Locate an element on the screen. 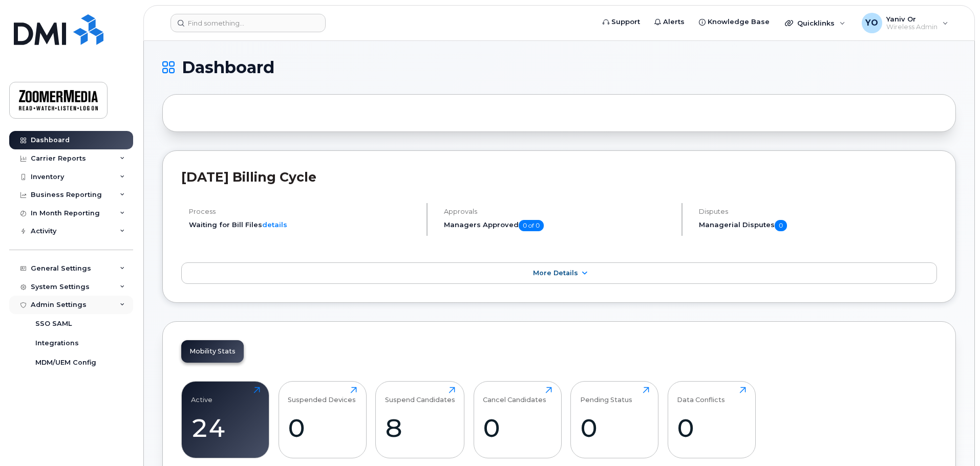 This screenshot has height=466, width=980. h4: Disputes is located at coordinates (817, 211).